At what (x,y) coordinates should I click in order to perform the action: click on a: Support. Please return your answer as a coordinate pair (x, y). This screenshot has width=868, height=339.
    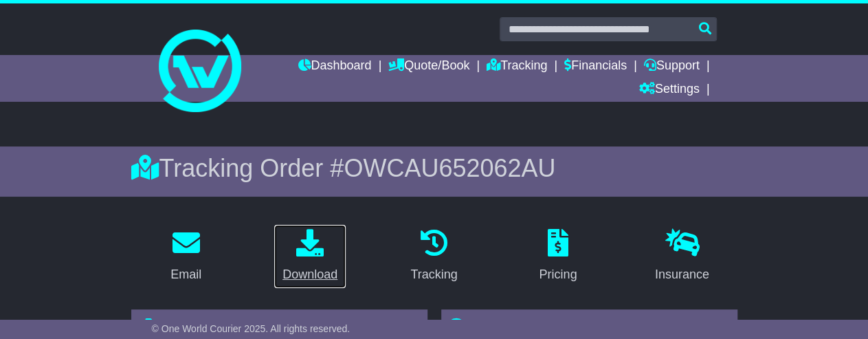
    Looking at the image, I should click on (672, 67).